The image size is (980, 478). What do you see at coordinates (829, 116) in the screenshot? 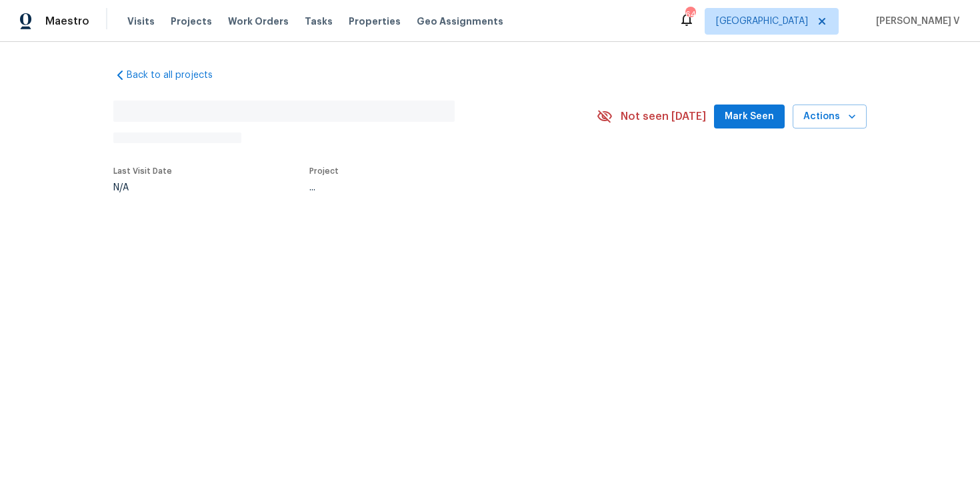
I see `span: Actions` at bounding box center [829, 116].